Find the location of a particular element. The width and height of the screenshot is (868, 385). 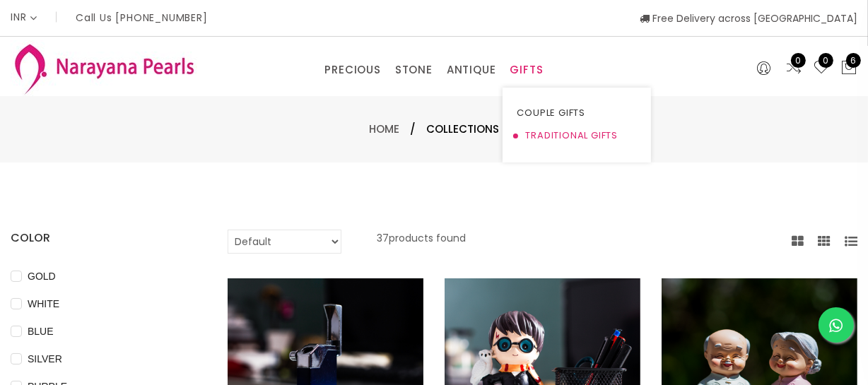

span: WHITE is located at coordinates (43, 304).